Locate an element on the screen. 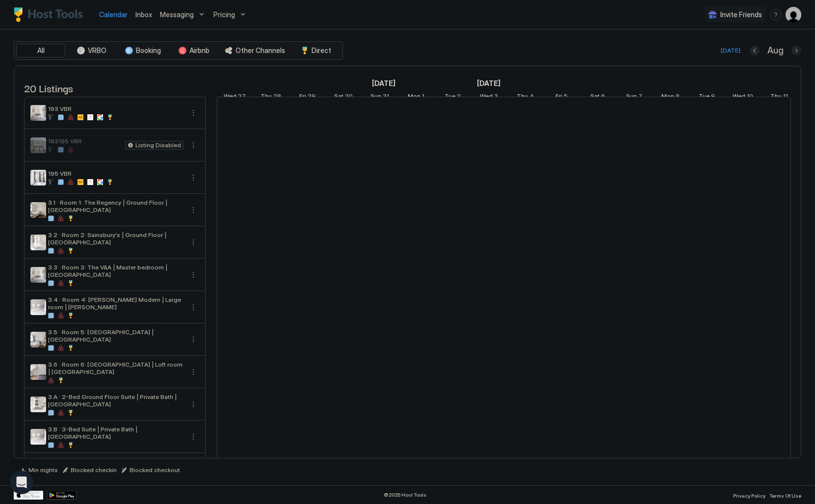 This screenshot has width=815, height=504. span: 5 is located at coordinates (566, 97).